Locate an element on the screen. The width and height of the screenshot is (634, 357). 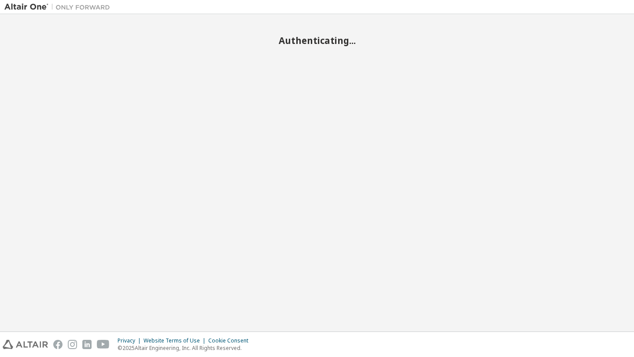
p: © 2025 Altair Engineering, Inc. All Rights Reserved. is located at coordinates (185, 348).